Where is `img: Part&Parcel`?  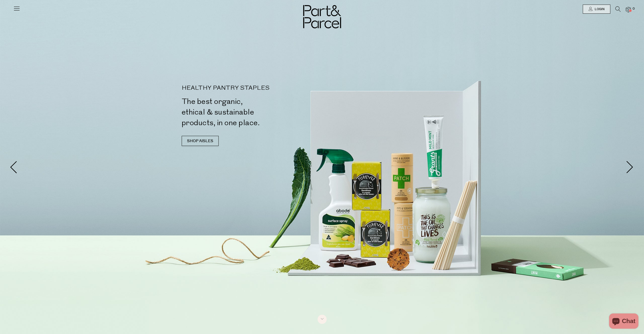
img: Part&Parcel is located at coordinates (322, 17).